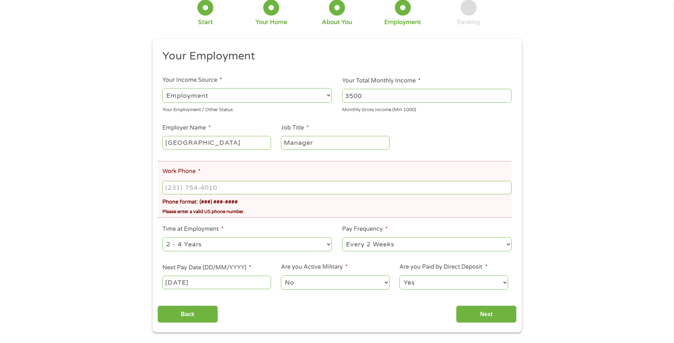 This screenshot has width=674, height=343. What do you see at coordinates (337, 188) in the screenshot?
I see `input: (231) 754-4010` at bounding box center [337, 188].